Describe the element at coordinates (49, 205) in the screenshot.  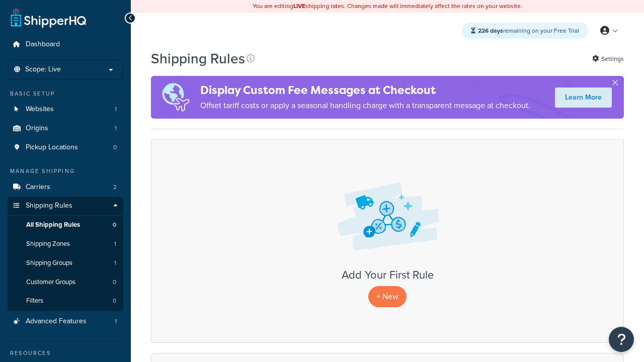
I see `span: Shipping Rules` at that location.